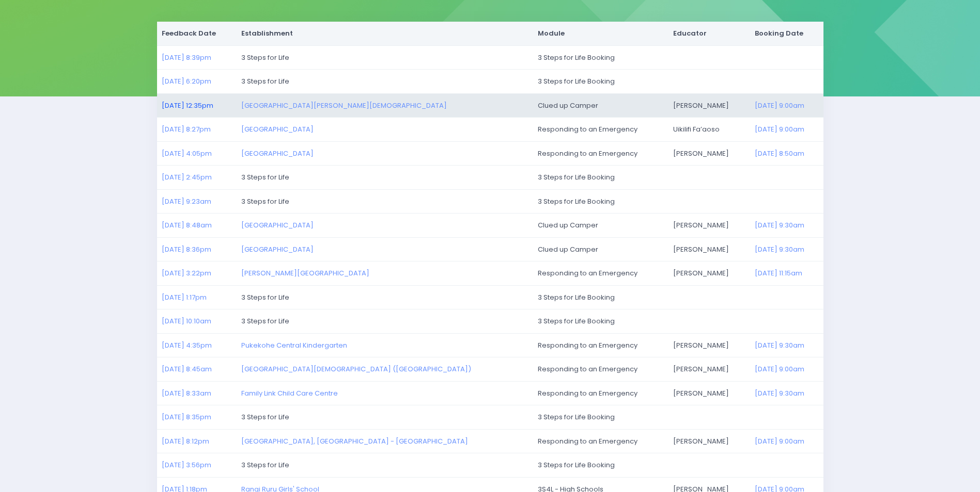 The image size is (980, 492). What do you see at coordinates (197, 33) in the screenshot?
I see `th: Feedback Date` at bounding box center [197, 33].